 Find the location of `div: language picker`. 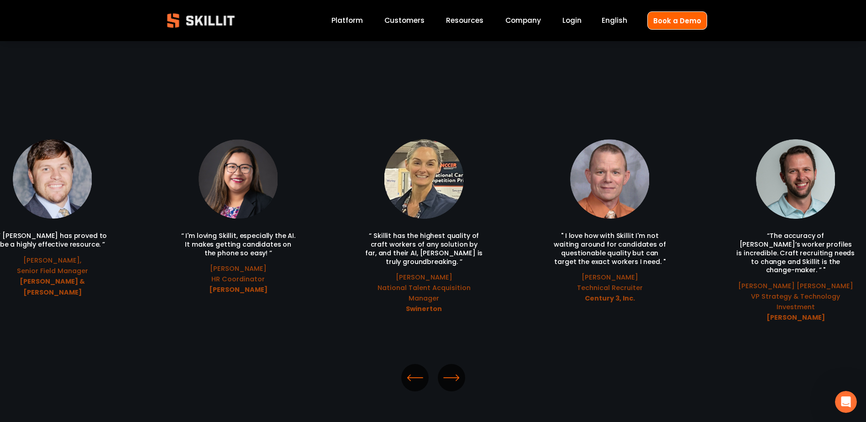

div: language picker is located at coordinates (615, 21).